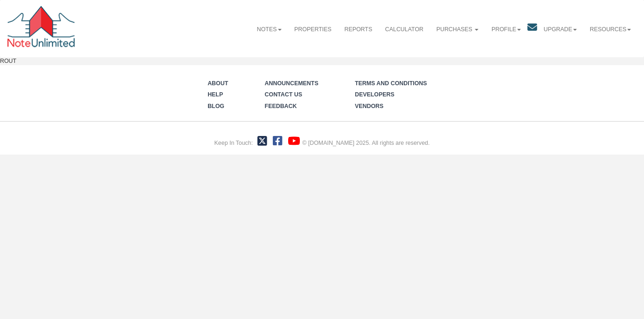  What do you see at coordinates (313, 29) in the screenshot?
I see `a: Properties` at bounding box center [313, 29].